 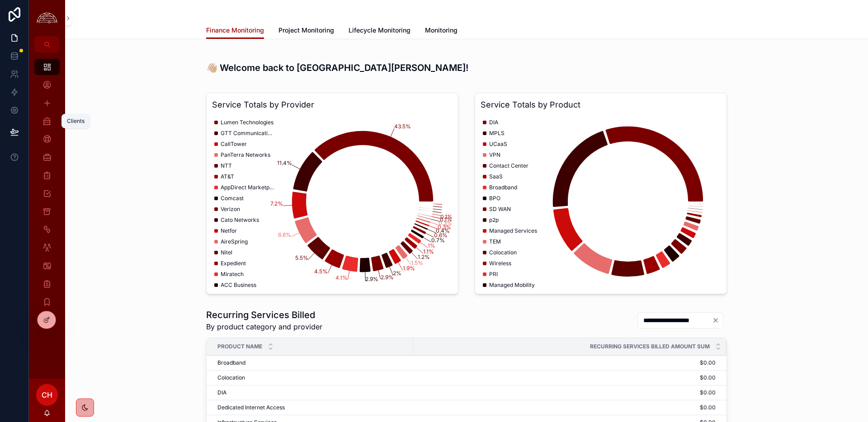 I want to click on h1: Recurring Services Billed, so click(x=264, y=315).